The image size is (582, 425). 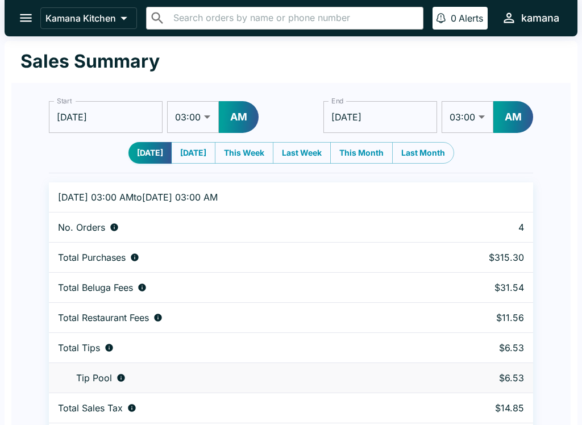 I want to click on button: Last Week, so click(x=302, y=153).